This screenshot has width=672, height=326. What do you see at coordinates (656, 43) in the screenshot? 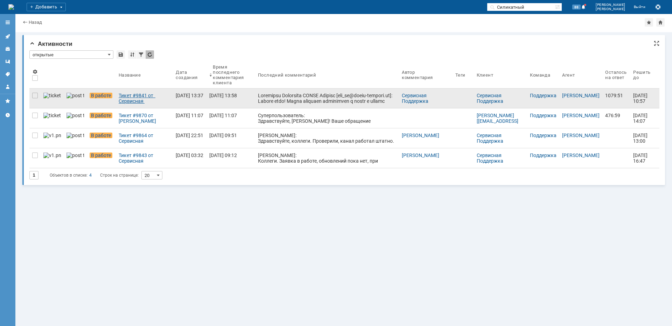
I see `div: На всю страницу` at bounding box center [656, 43].